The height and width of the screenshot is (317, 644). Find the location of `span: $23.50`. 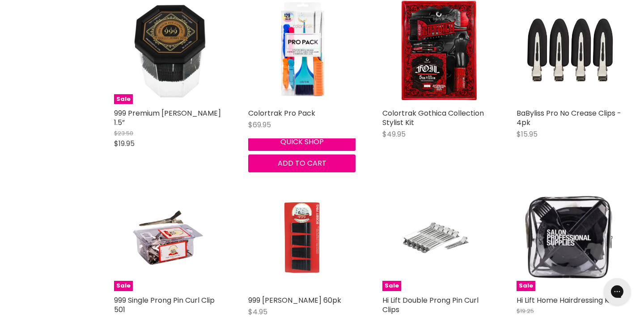

span: $23.50 is located at coordinates (123, 133).